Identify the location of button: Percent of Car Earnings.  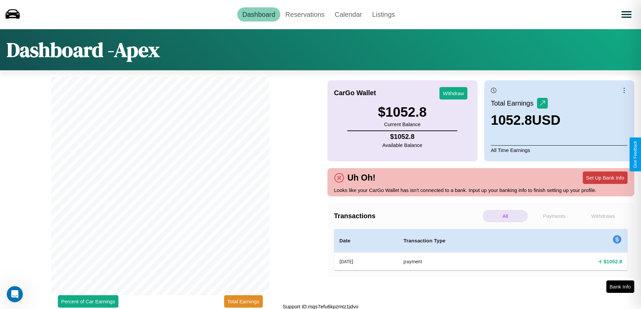
(88, 301).